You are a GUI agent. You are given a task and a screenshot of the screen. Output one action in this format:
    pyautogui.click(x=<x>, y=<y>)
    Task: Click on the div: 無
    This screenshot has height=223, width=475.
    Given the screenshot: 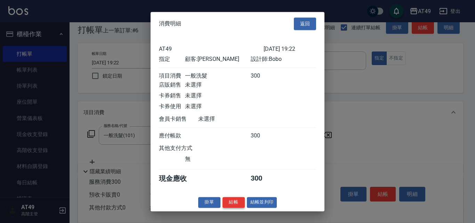 What is the action you would take?
    pyautogui.click(x=217, y=159)
    